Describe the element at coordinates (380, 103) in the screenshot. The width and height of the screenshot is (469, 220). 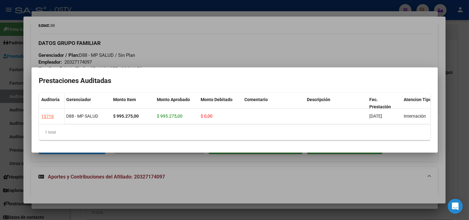
I see `span: Fec. Prestación` at that location.